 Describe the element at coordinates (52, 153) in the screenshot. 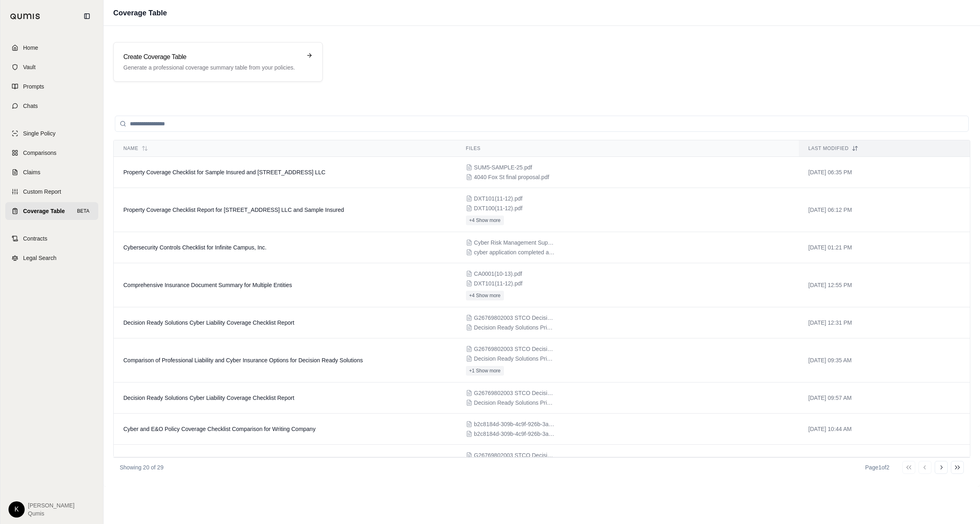

I see `a: Comparisons` at that location.